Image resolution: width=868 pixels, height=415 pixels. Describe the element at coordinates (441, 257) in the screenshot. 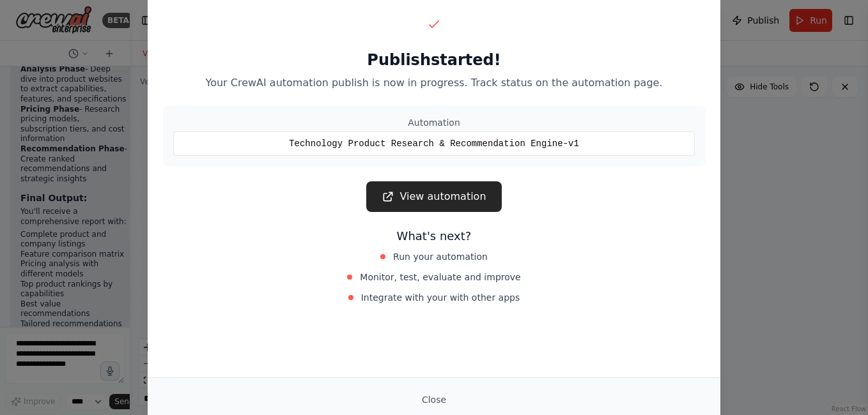

I see `span: Run your automation` at that location.